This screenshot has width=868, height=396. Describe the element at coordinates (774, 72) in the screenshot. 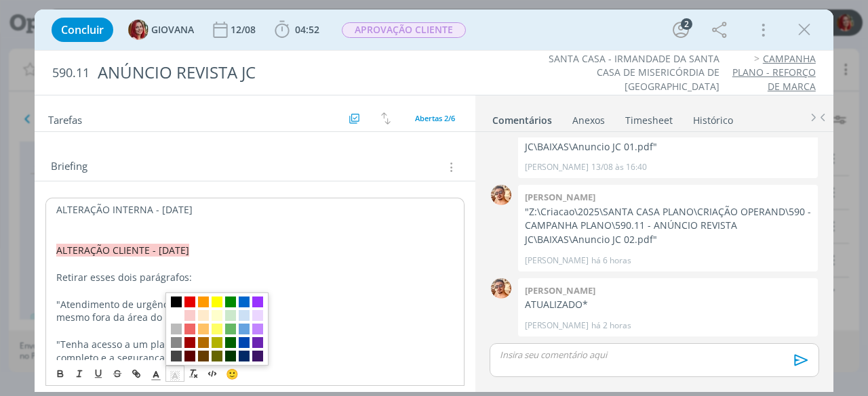

I see `a: CAMPANHA PLANO - REFORÇO DE MARCA` at that location.